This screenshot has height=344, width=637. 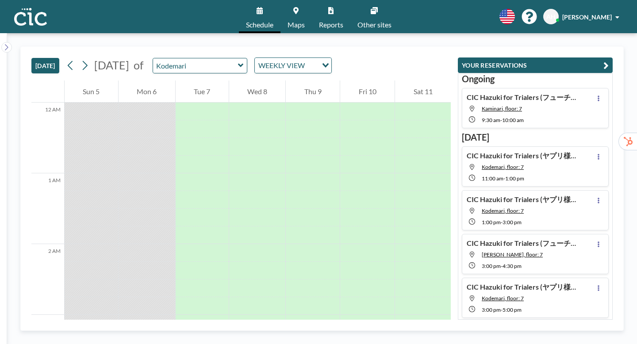 What do you see at coordinates (367, 92) in the screenshot?
I see `div: Fri 10` at bounding box center [367, 92].